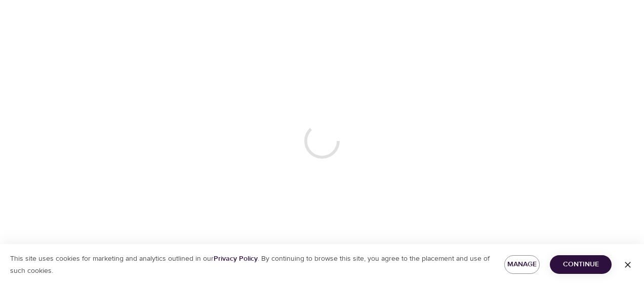 The height and width of the screenshot is (285, 644). Describe the element at coordinates (236, 259) in the screenshot. I see `b: Privacy Policy` at that location.